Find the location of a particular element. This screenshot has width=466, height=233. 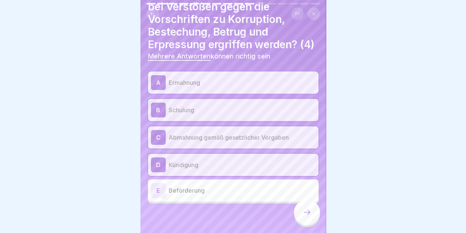

p: Beförderung is located at coordinates (242, 190).